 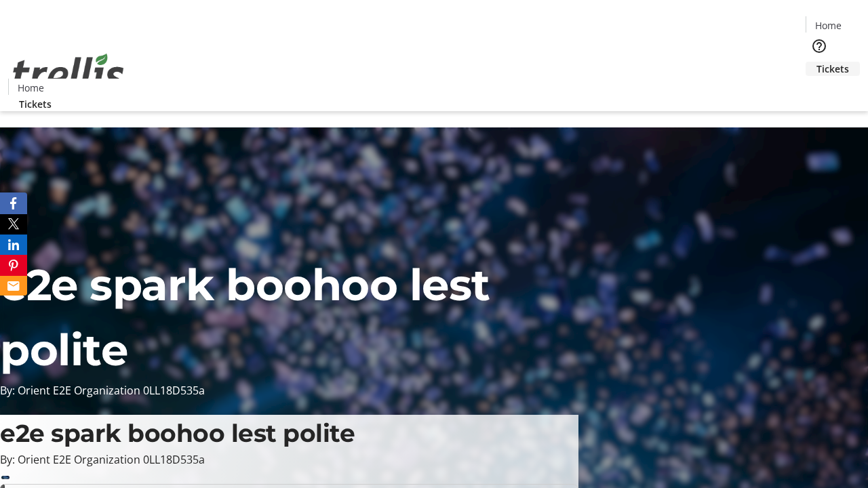 I want to click on button: Help, so click(x=819, y=46).